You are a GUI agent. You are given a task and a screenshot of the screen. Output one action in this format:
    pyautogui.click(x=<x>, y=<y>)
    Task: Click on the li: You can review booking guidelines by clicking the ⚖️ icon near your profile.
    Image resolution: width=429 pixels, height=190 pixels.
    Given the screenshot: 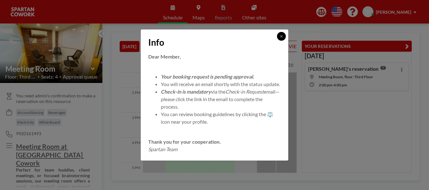 What is the action you would take?
    pyautogui.click(x=221, y=118)
    